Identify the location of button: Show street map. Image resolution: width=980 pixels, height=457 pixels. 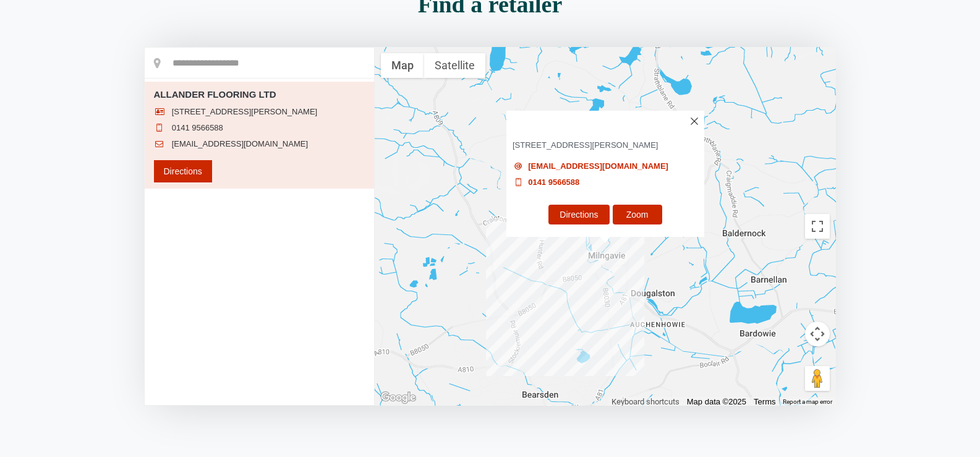
(402, 66).